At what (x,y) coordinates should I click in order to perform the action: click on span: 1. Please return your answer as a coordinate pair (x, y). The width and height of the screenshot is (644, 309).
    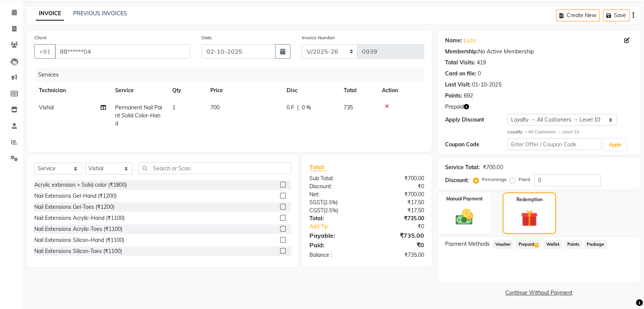
    Looking at the image, I should click on (174, 108).